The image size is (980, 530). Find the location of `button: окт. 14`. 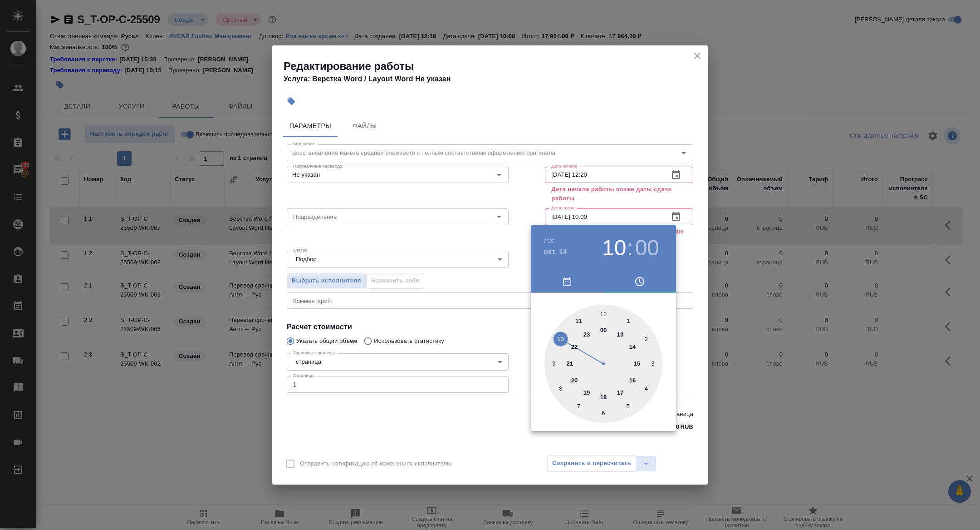

button: окт. 14 is located at coordinates (556, 252).